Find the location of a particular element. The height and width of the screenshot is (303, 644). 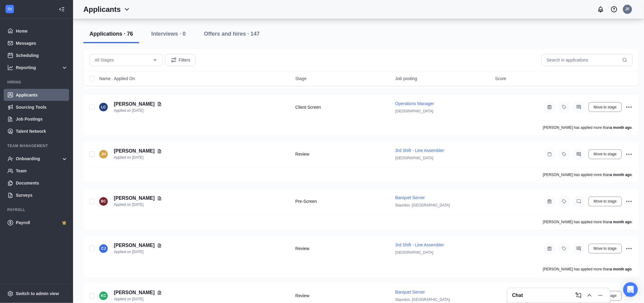

svg: Minimize is located at coordinates (601, 295).